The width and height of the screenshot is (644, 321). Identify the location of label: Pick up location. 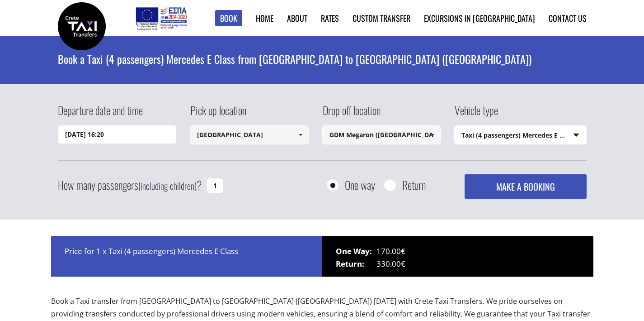
(218, 113).